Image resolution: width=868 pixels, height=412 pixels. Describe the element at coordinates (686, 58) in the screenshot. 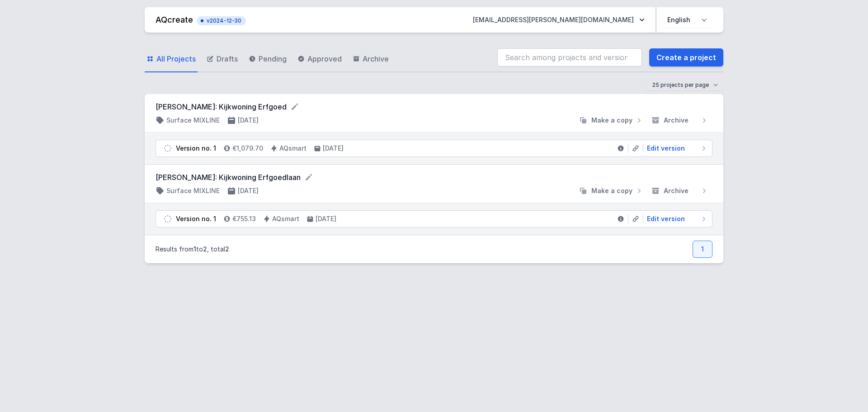

I see `a: Create a project` at that location.